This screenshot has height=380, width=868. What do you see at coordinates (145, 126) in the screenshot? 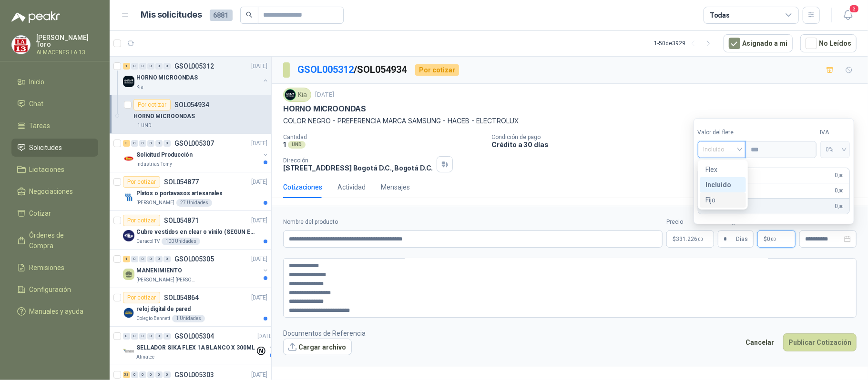
I see `div: 1 UND` at bounding box center [145, 126].